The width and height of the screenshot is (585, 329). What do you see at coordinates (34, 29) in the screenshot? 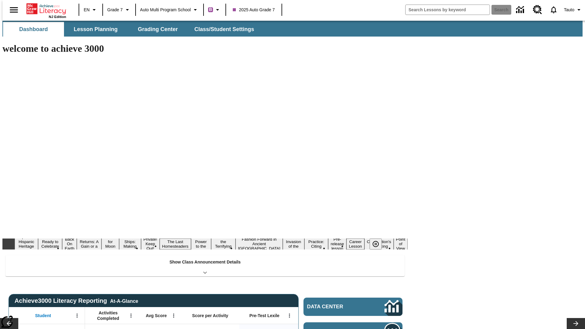
I see `button: Dashboard` at bounding box center [34, 29].